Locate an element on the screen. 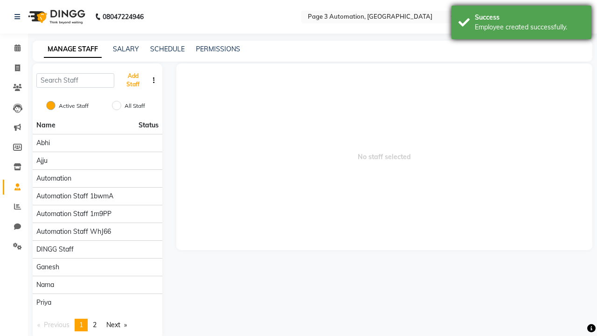 The image size is (597, 336). span: Status is located at coordinates (148, 125).